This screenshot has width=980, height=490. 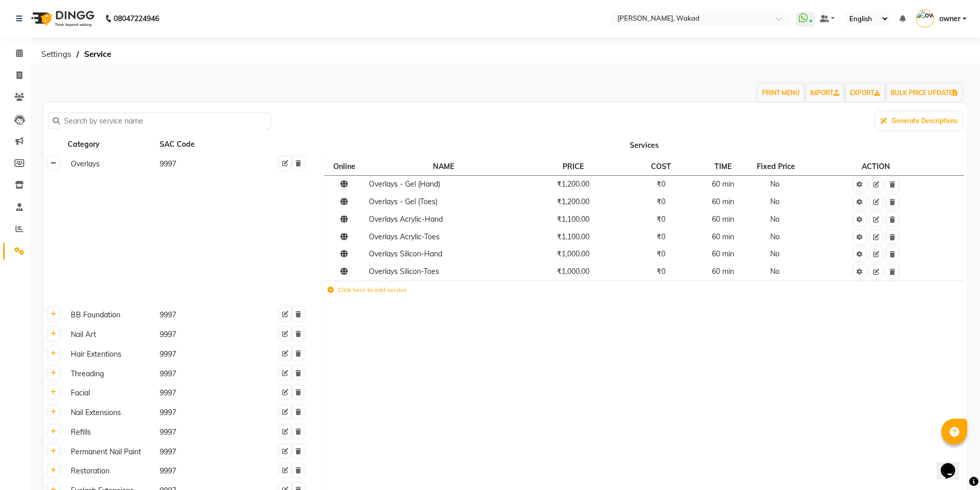 I want to click on img: owner, so click(x=925, y=18).